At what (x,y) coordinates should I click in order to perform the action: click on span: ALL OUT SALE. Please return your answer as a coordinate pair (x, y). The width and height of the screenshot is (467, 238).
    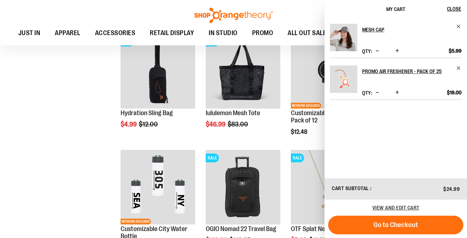
    Looking at the image, I should click on (307, 33).